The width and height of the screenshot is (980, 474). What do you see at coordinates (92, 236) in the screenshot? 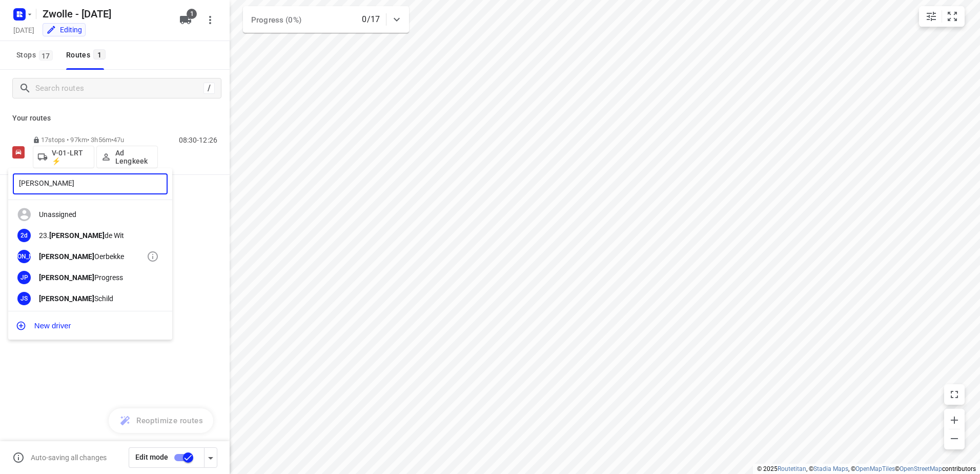
I see `div: 23. de Wit` at bounding box center [92, 236].